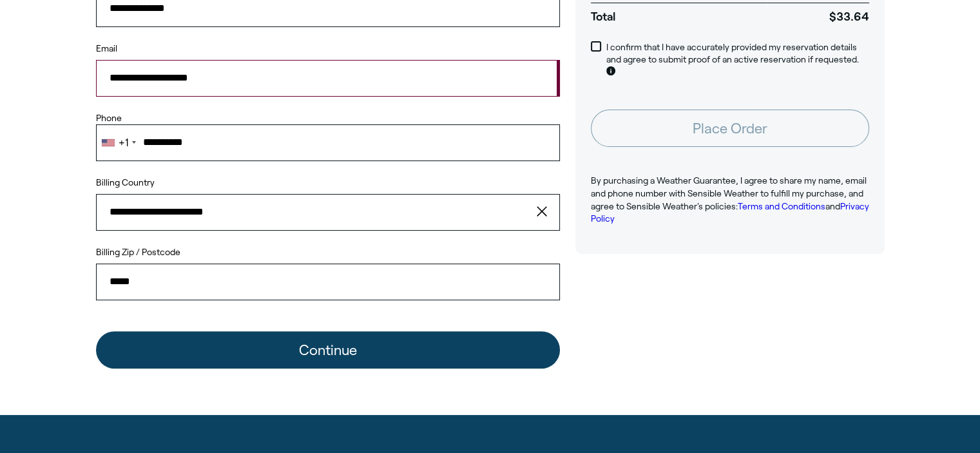 This screenshot has width=980, height=453. What do you see at coordinates (730, 200) in the screenshot?
I see `p: By purchasing a Weather Guarantee, I agree to share my name, email and phone number with Sensible...` at bounding box center [730, 200].